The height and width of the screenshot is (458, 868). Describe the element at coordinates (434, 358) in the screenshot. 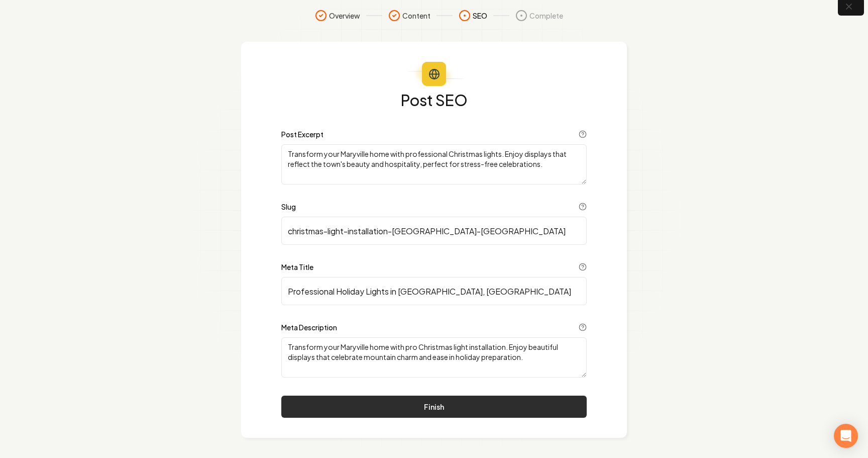

I see `textarea: Transform your Maryville home with pro Christmas light installation. Enjoy beautiful displays tha...` at that location.